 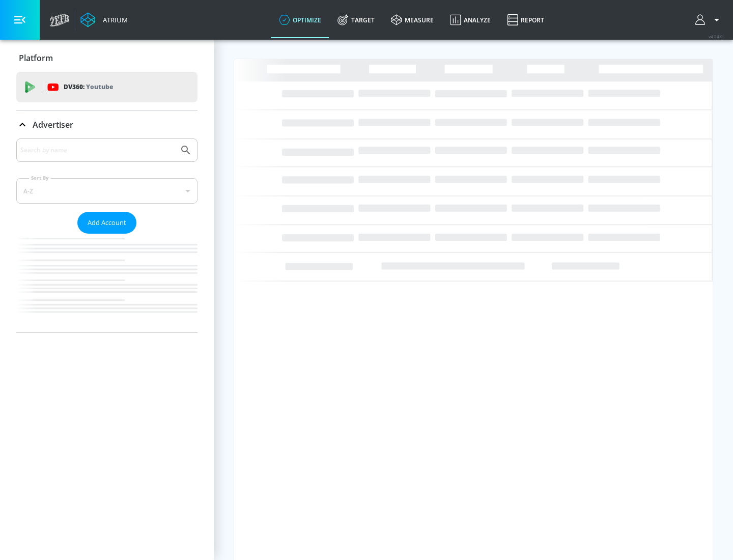 What do you see at coordinates (107, 283) in the screenshot?
I see `nav: list of Advertiser` at bounding box center [107, 283].